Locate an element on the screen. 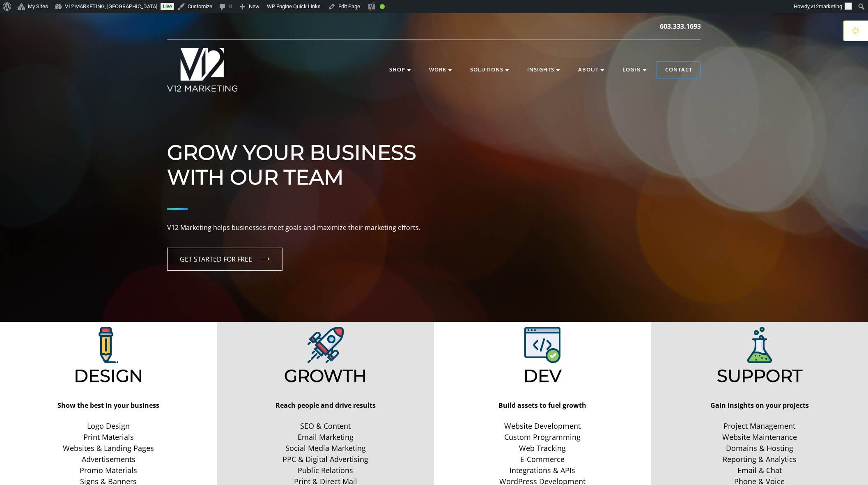 This screenshot has width=868, height=485. img: V12 Marketing Web Development Solutions is located at coordinates (542, 345).